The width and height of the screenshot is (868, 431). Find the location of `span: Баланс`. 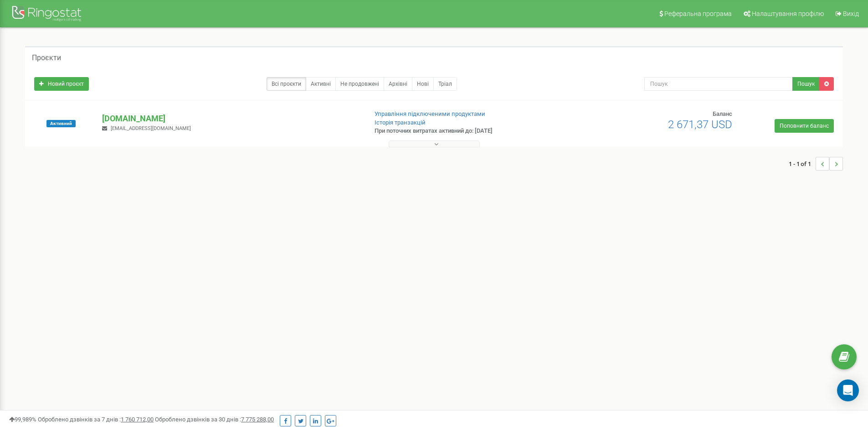

span: Баланс is located at coordinates (722, 114).